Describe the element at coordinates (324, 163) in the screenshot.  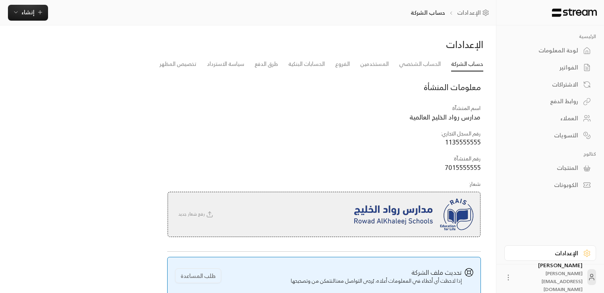
I see `td: رقم المنشآة :` at that location.